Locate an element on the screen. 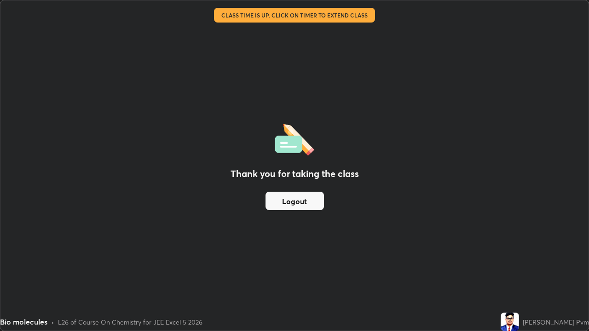 The width and height of the screenshot is (589, 331). img: aac4110866d7459b93fa02c8e4758a58.jpg is located at coordinates (510, 322).